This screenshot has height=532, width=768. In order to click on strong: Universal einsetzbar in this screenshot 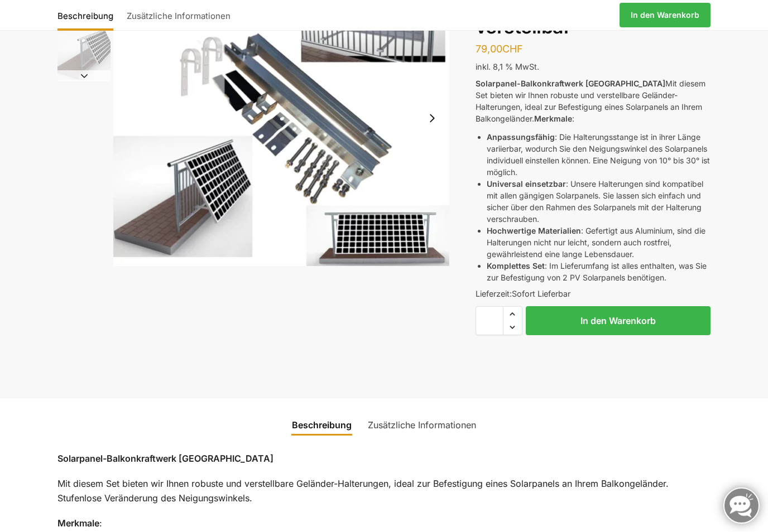, I will do `click(526, 184)`.